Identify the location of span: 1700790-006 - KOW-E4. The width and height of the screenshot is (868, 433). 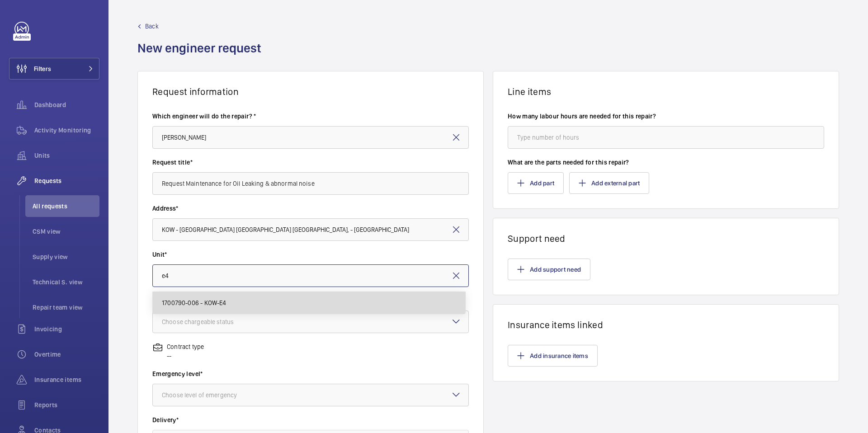
(194, 303).